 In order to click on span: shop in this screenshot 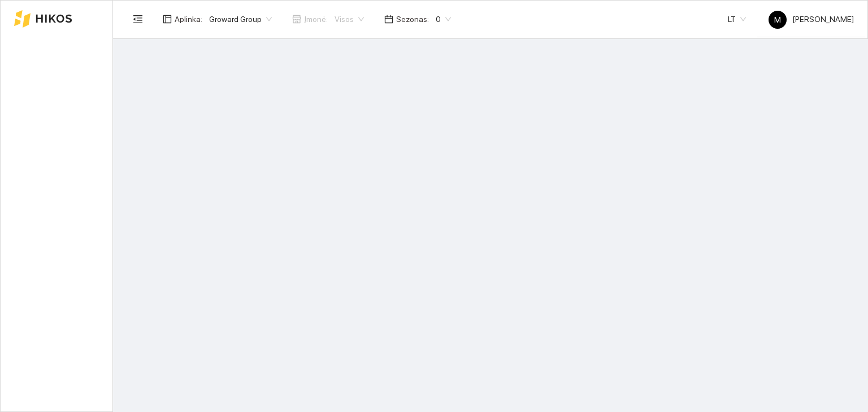, I will do `click(296, 19)`.